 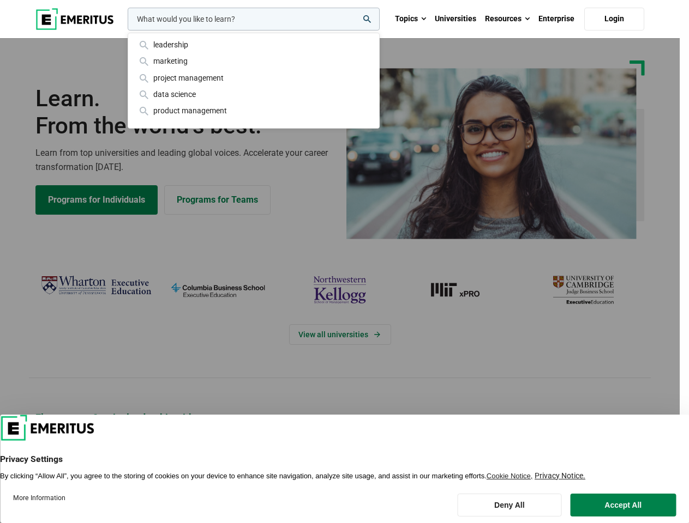 I want to click on div: data science, so click(x=254, y=94).